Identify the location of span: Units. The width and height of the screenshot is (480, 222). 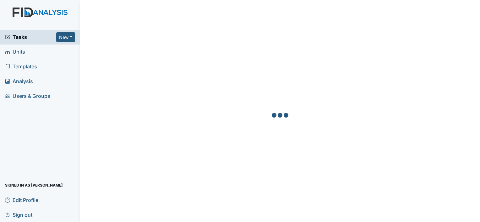
(15, 52).